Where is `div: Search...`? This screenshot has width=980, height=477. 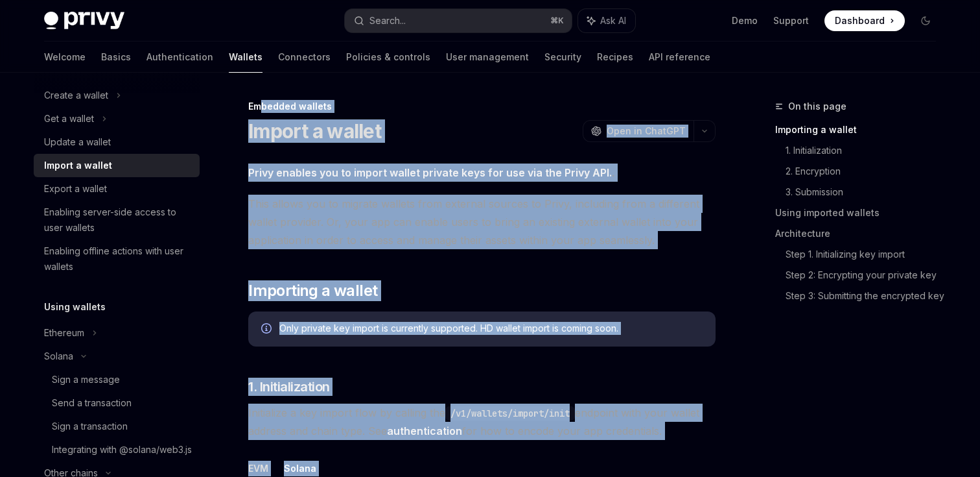 div: Search... is located at coordinates (387, 21).